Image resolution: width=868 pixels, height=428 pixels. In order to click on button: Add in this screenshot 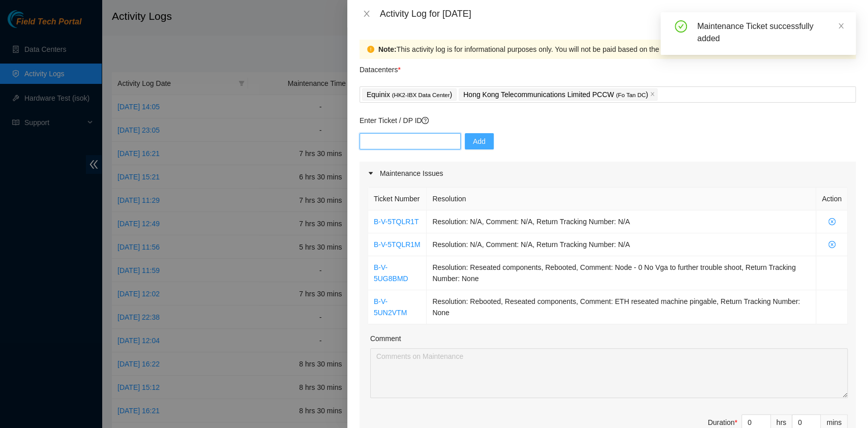, I will do `click(478, 141)`.